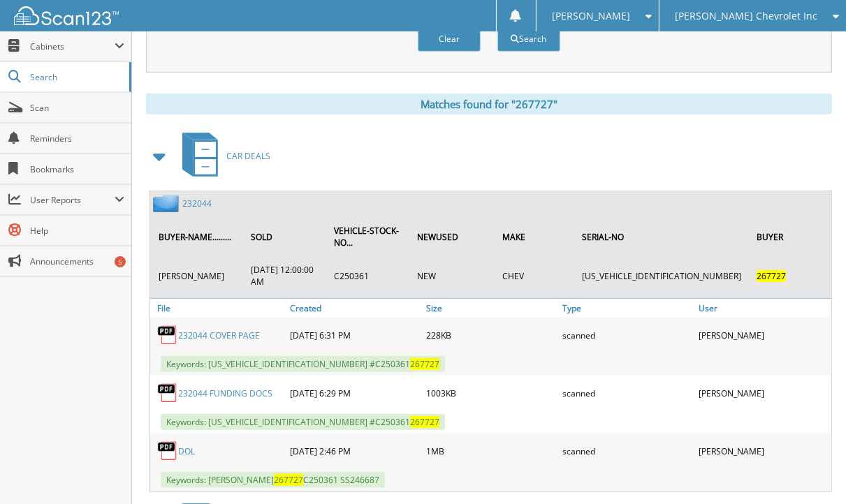 The height and width of the screenshot is (504, 846). I want to click on span: Scan, so click(77, 108).